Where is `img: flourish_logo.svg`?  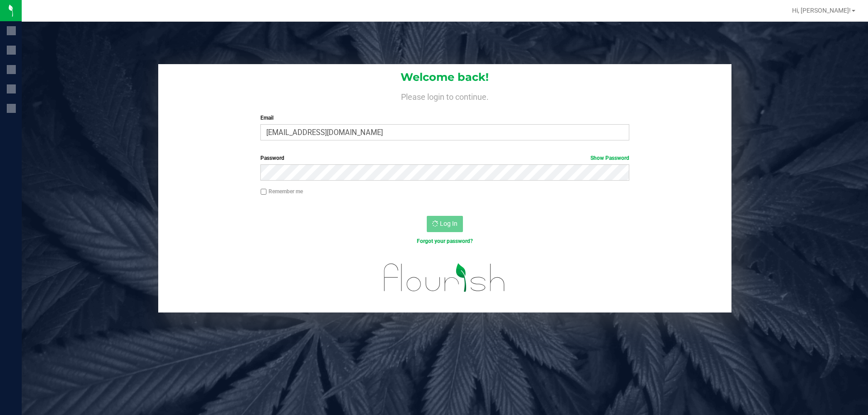
img: flourish_logo.svg is located at coordinates (444, 278).